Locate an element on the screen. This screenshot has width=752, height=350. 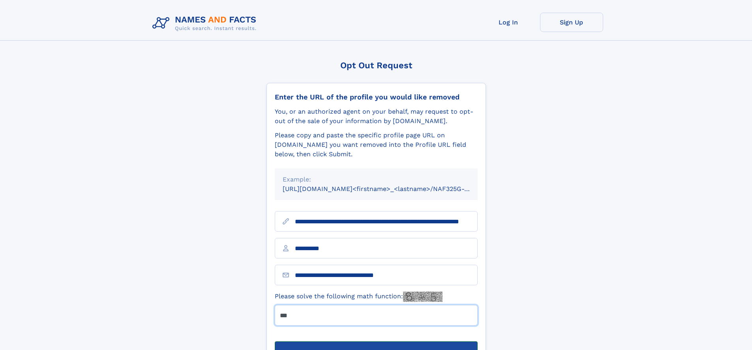
img: Logo Names and Facts is located at coordinates (206, 23).